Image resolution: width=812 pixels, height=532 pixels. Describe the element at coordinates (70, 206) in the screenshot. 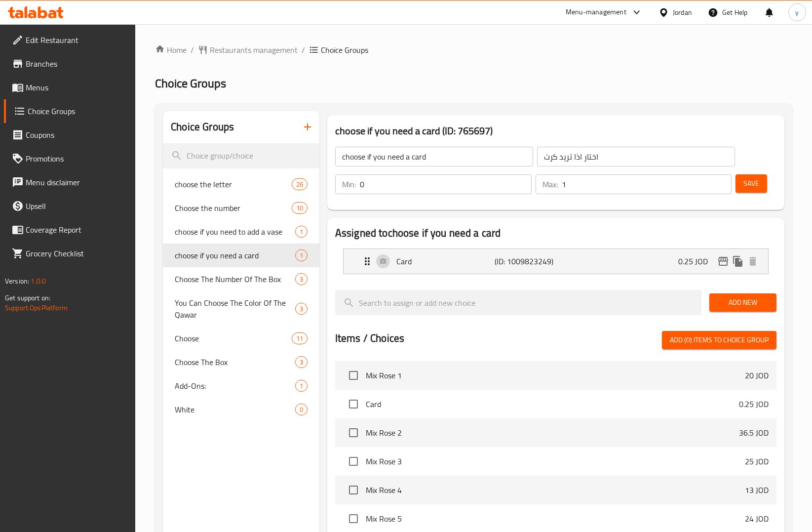

I see `a: Upsell` at that location.